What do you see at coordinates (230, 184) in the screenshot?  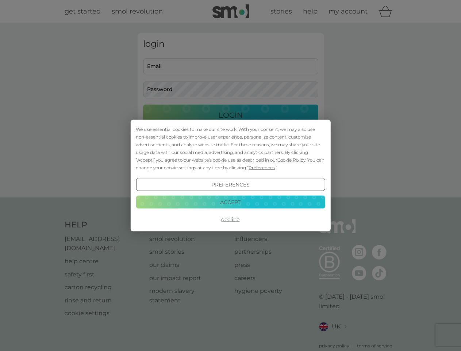 I see `button: Preferences` at bounding box center [230, 184].